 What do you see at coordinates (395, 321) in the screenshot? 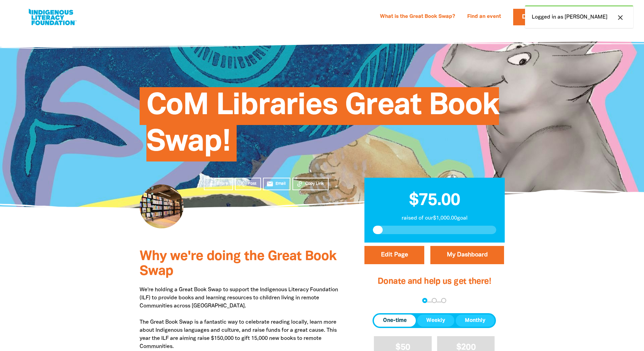
I see `span: One-time` at bounding box center [395, 321].